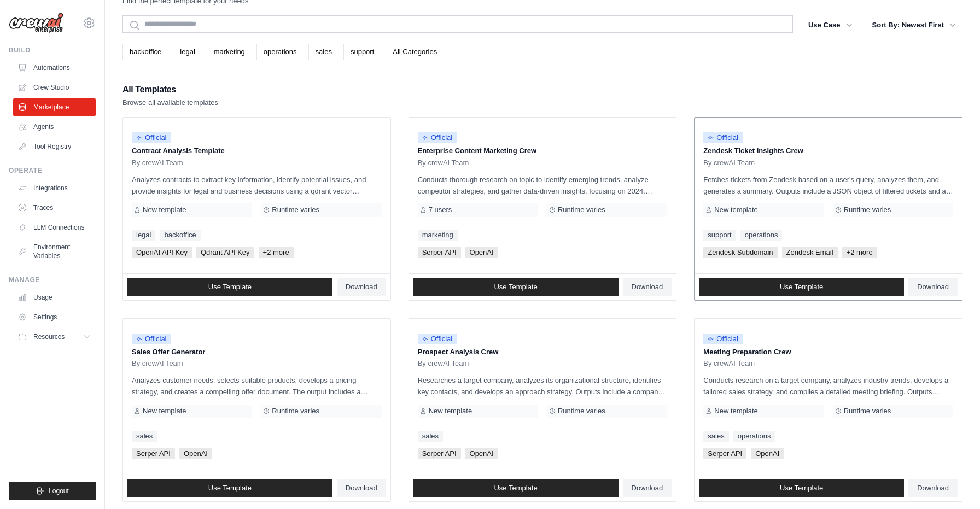  Describe the element at coordinates (914, 25) in the screenshot. I see `button: Sort By: Newest First` at that location.